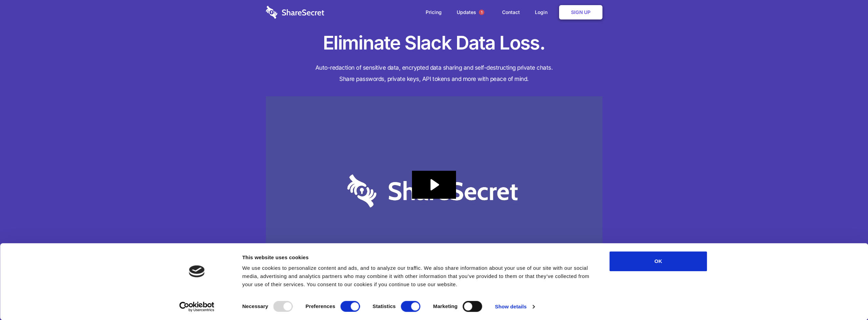  Describe the element at coordinates (515, 306) in the screenshot. I see `a: Show details` at that location.